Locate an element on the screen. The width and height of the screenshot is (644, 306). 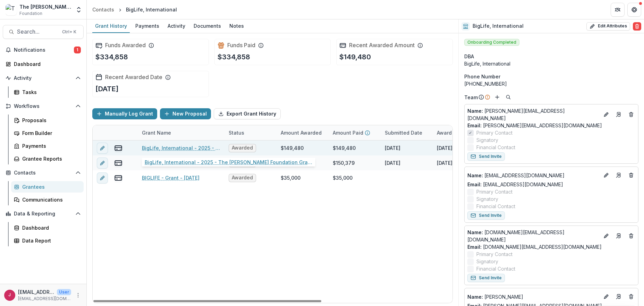
div: Submitted Date is located at coordinates (406, 133).